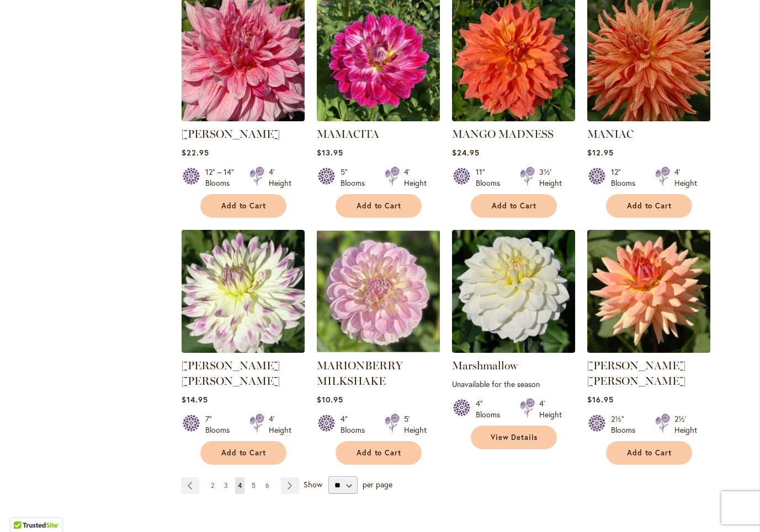 This screenshot has height=532, width=760. I want to click on div: 5" Blooms, so click(356, 178).